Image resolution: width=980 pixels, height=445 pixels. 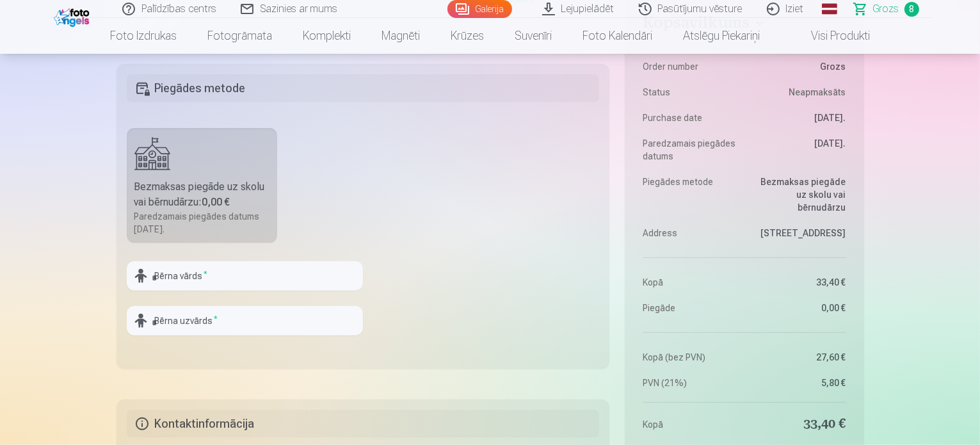 What do you see at coordinates (363, 88) in the screenshot?
I see `h5: Piegādes metode` at bounding box center [363, 88].